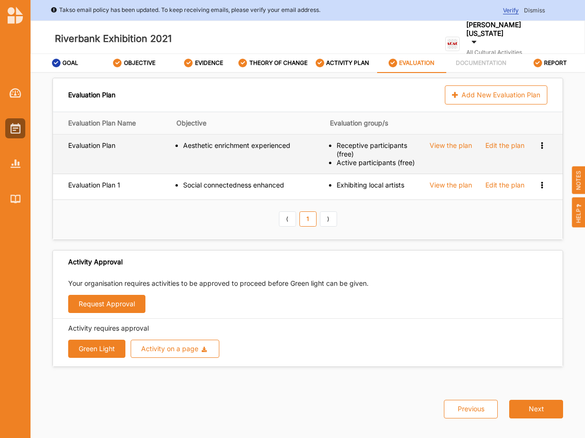 This screenshot has height=438, width=585. I want to click on div: Receptive participants (free), so click(376, 150).